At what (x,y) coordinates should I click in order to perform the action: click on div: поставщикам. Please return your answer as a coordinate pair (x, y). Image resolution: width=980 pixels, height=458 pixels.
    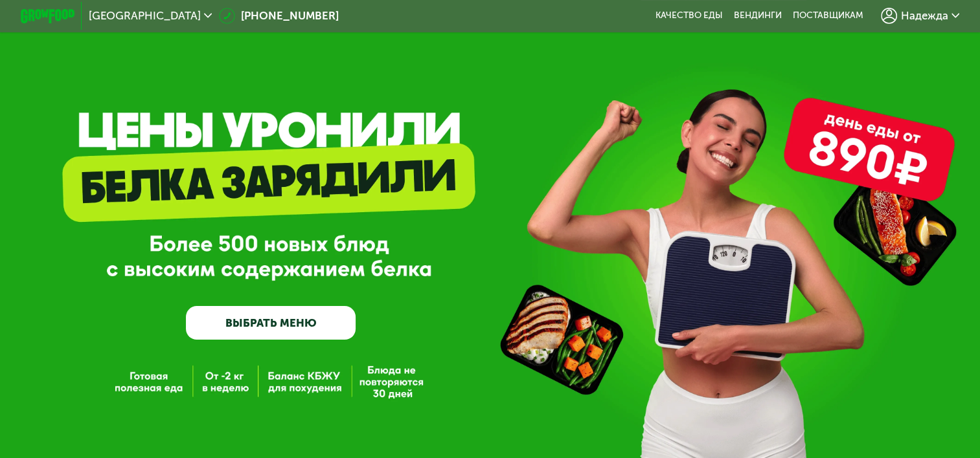
    Looking at the image, I should click on (828, 16).